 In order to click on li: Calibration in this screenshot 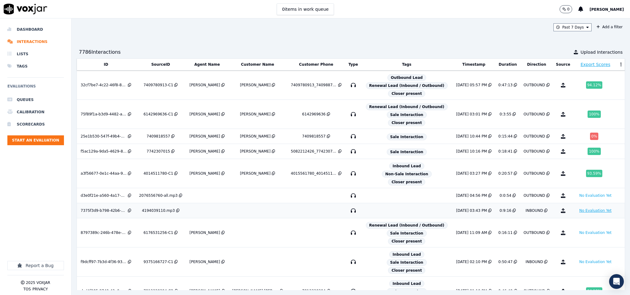, I will do `click(36, 112)`.